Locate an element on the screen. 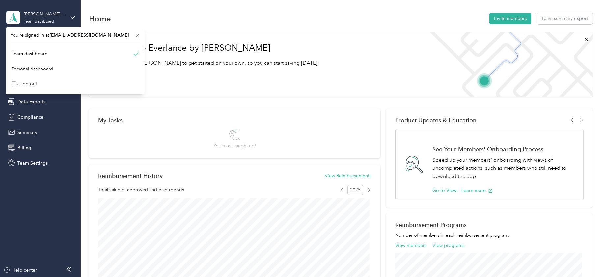  button: View Reimbursements is located at coordinates (348, 175).